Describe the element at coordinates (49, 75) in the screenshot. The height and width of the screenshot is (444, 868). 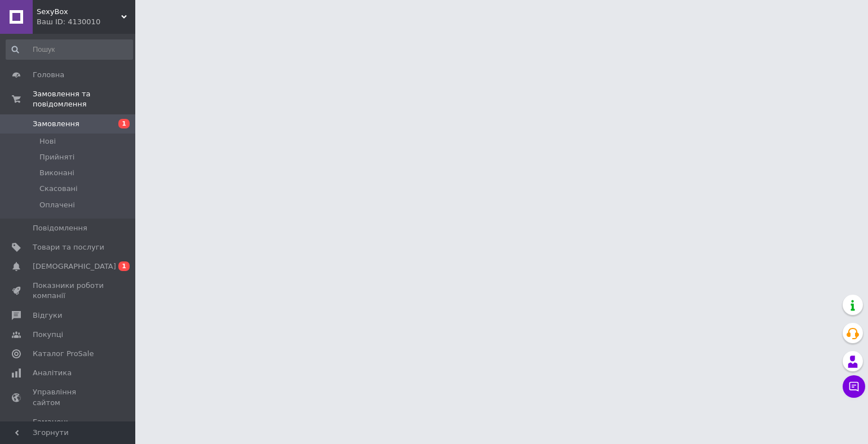
I see `span: Головна` at that location.